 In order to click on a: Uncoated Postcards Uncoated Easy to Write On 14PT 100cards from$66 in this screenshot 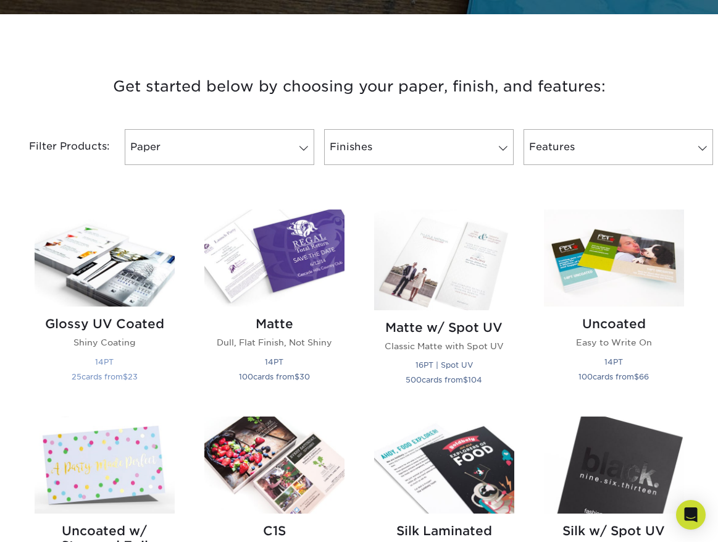, I will do `click(614, 305)`.